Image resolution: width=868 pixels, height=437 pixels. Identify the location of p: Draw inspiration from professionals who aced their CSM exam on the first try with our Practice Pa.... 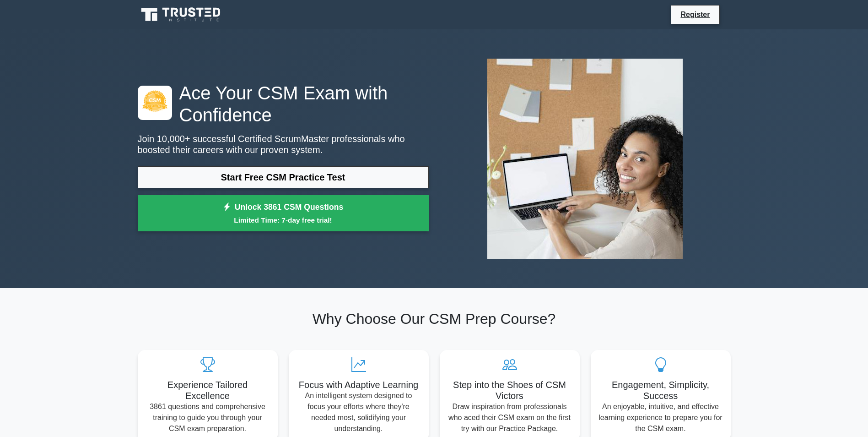
(510, 417).